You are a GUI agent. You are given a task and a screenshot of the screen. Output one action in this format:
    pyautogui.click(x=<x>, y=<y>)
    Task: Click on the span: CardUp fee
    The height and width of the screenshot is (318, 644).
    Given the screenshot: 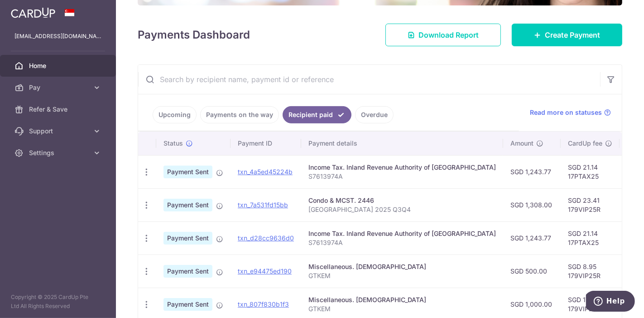 What is the action you would take?
    pyautogui.click(x=585, y=143)
    